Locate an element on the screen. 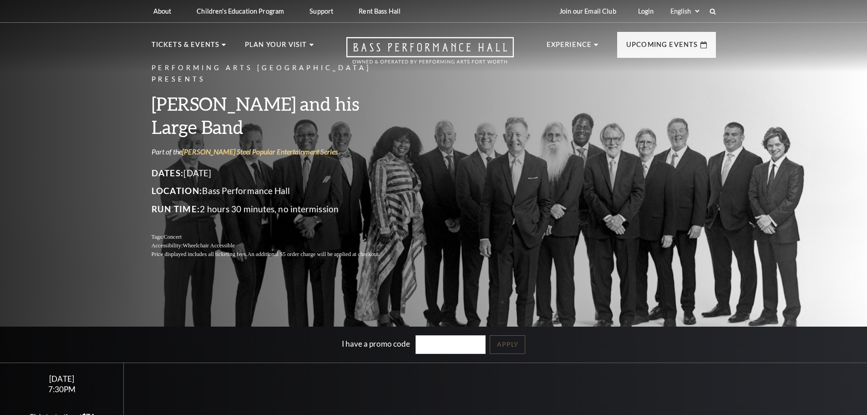  p: Upcoming Events is located at coordinates (662, 47).